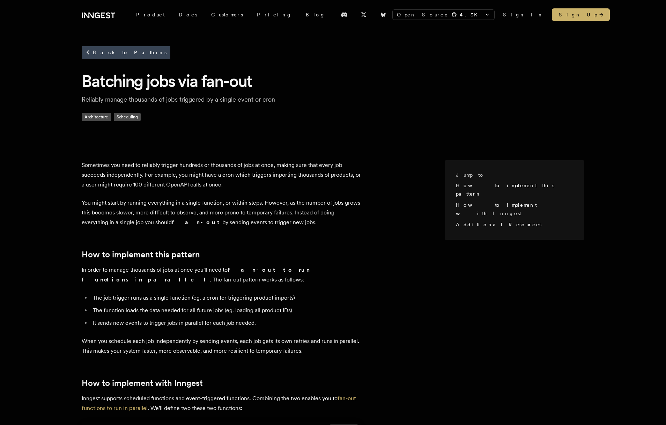 The width and height of the screenshot is (666, 425). I want to click on a: Blog, so click(315, 15).